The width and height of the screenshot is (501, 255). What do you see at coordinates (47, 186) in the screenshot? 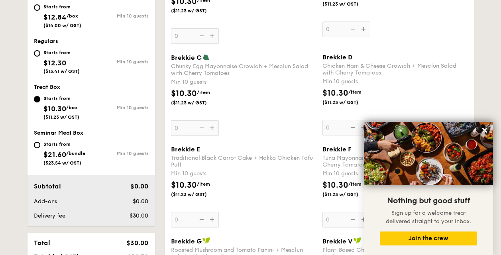
I see `span: Subtotal` at bounding box center [47, 186].